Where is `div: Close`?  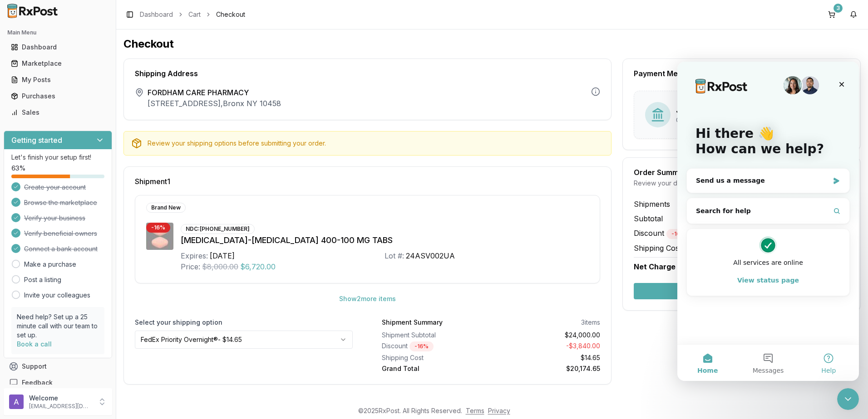 div: Close is located at coordinates (164, 22).